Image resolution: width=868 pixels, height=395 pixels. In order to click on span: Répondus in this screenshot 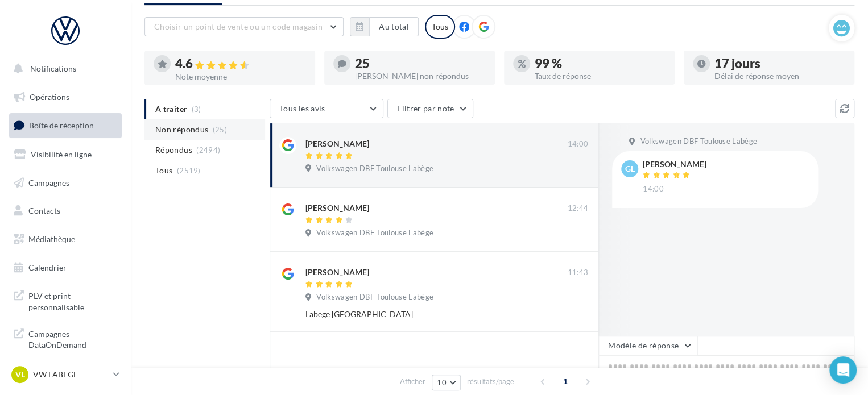, I will do `click(174, 150)`.